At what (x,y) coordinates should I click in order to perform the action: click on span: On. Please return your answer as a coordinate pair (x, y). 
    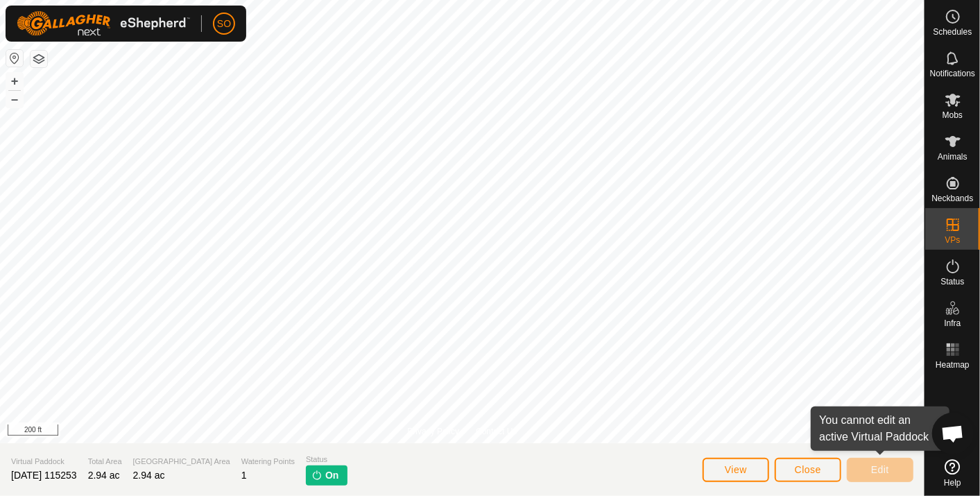
    Looking at the image, I should click on (331, 475).